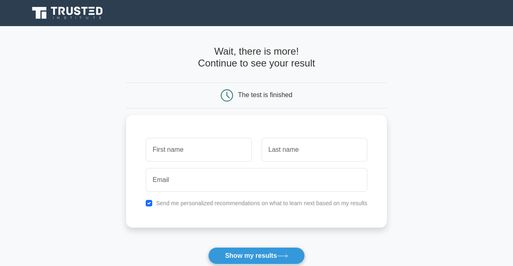  Describe the element at coordinates (198, 150) in the screenshot. I see `input: First name` at that location.